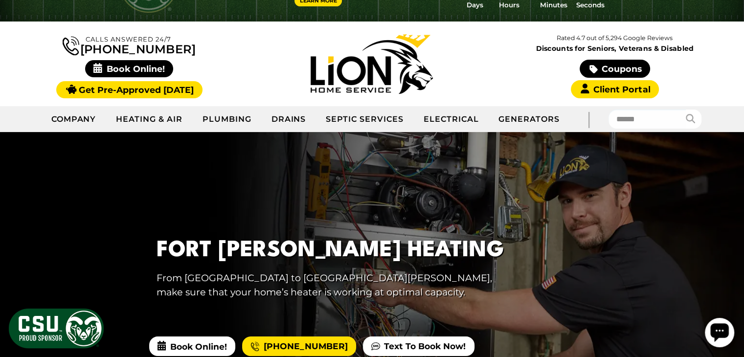 Image resolution: width=744 pixels, height=357 pixels. What do you see at coordinates (364, 119) in the screenshot?
I see `a: Septic Services` at bounding box center [364, 119].